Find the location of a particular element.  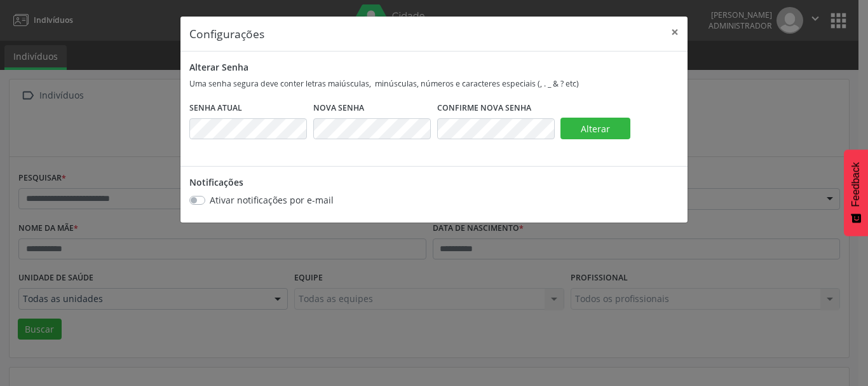

button: Close is located at coordinates (674, 32).